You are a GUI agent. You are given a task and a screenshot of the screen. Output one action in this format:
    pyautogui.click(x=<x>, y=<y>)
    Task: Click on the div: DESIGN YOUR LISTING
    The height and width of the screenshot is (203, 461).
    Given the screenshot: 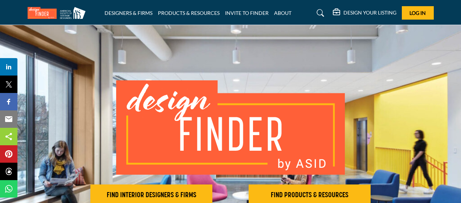 What is the action you would take?
    pyautogui.click(x=365, y=13)
    